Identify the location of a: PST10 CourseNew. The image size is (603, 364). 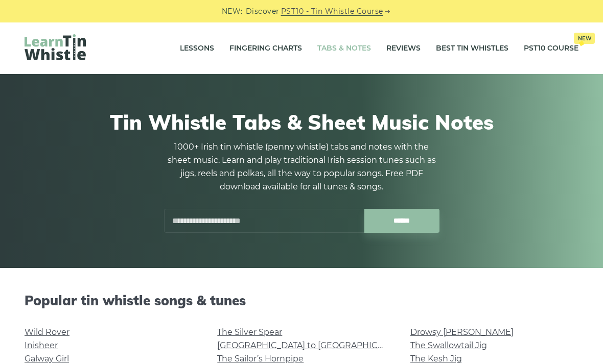
(551, 49).